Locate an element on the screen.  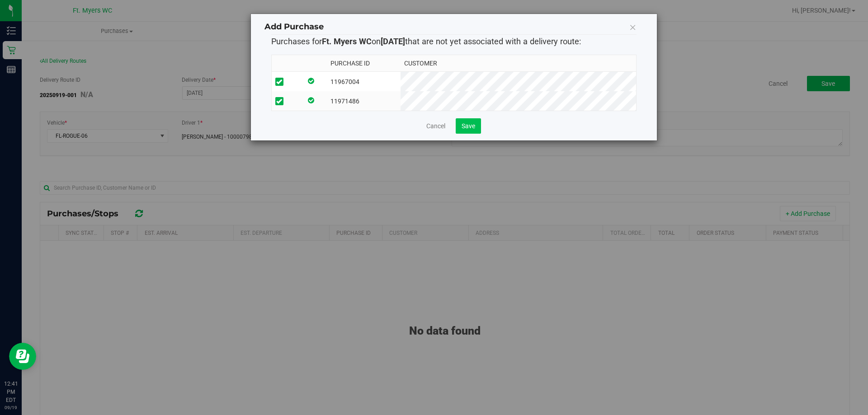
strong: Ft. Myers WC is located at coordinates (346, 41).